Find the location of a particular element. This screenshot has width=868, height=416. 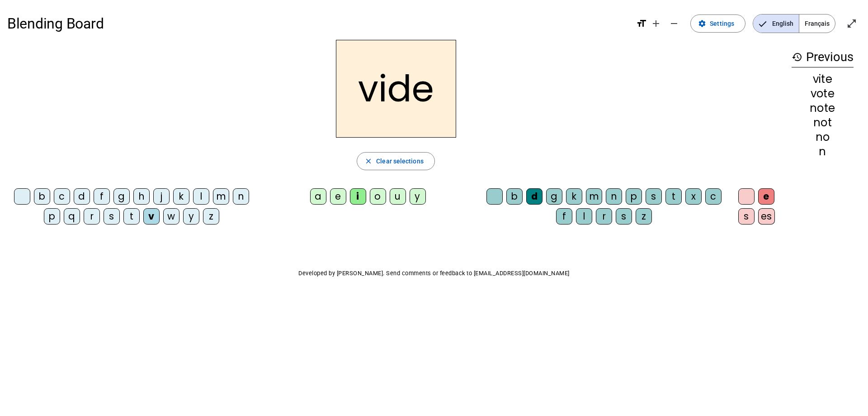

div: note is located at coordinates (823, 108).